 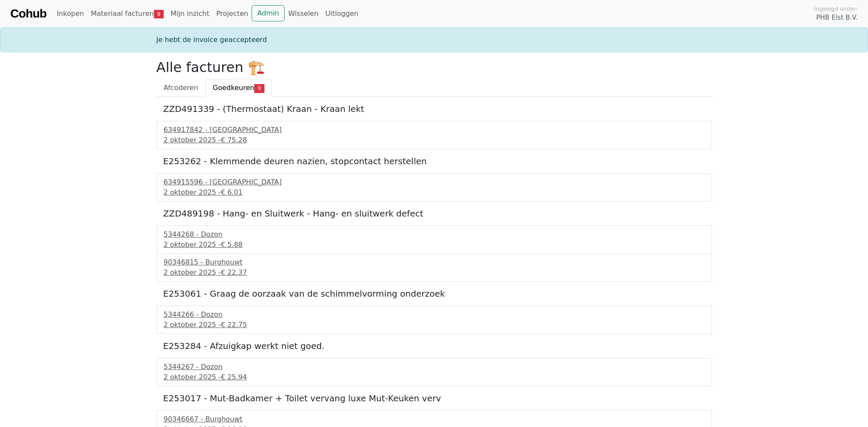 I want to click on span: € 22.75, so click(x=234, y=325).